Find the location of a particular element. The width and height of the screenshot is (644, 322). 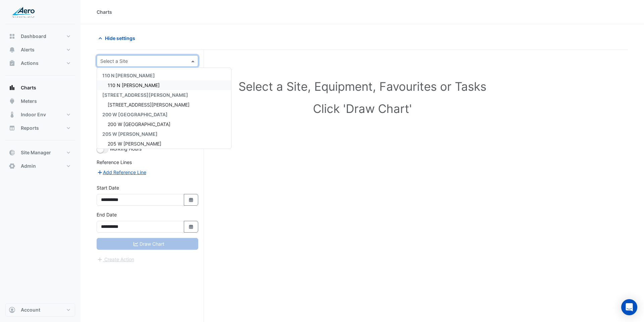

div: Open Intercom Messenger is located at coordinates (629, 307).